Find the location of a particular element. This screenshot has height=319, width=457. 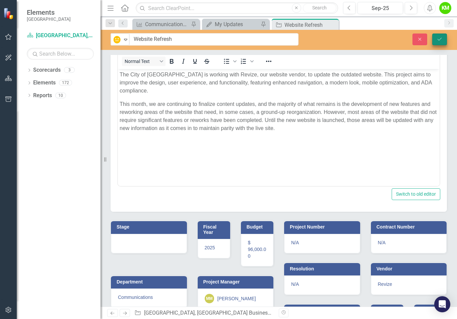

button: Strikethrough is located at coordinates (207, 61).